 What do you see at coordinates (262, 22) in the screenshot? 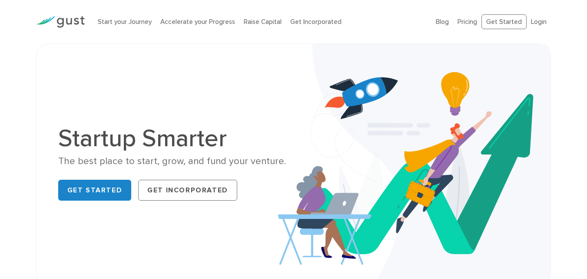
I see `a: Raise Capital` at bounding box center [262, 22].